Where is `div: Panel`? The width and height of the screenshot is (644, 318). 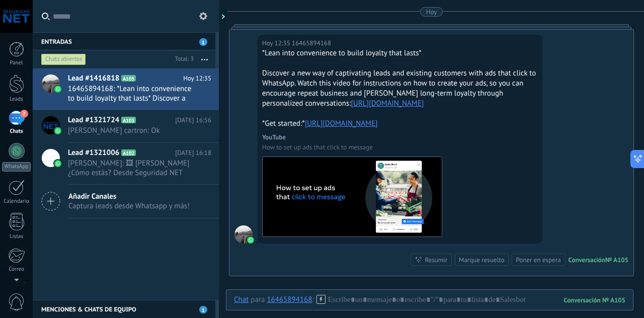 div: Panel is located at coordinates (17, 62).